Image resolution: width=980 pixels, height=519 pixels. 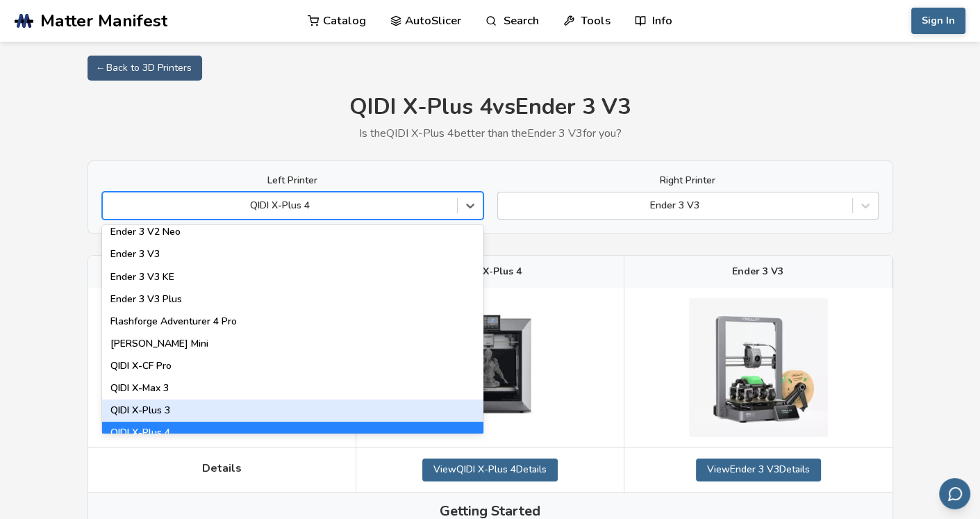 What do you see at coordinates (292, 321) in the screenshot?
I see `div: Flashforge Adventurer 4 Pro` at bounding box center [292, 321].